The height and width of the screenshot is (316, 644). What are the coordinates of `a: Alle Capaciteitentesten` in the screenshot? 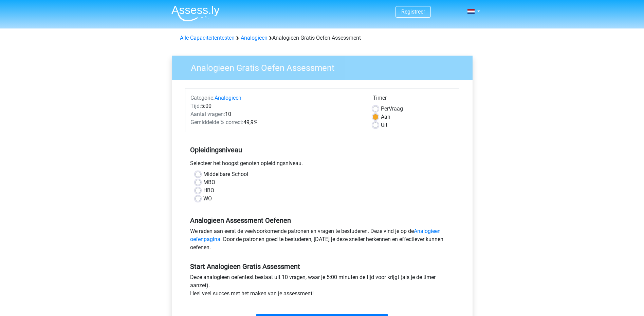 It's located at (207, 38).